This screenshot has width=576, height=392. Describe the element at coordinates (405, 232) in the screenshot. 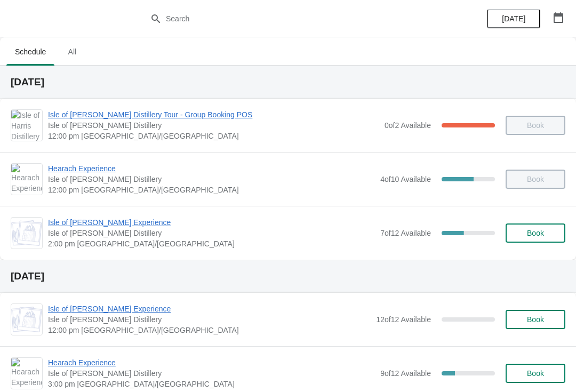

I see `span: 7 of 12 Available` at that location.